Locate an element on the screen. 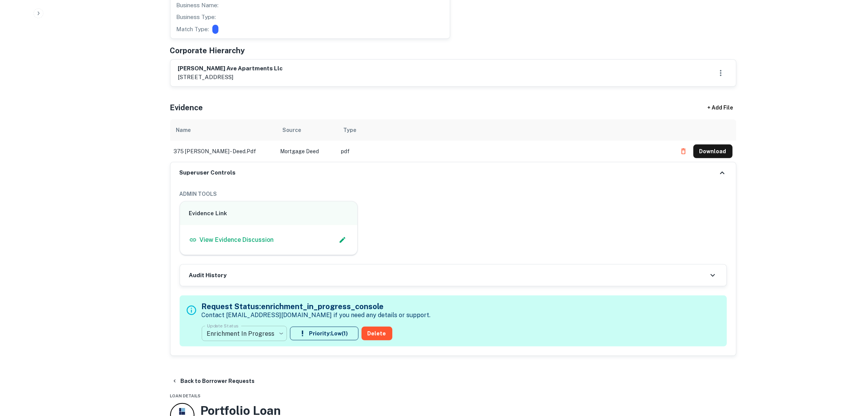 The image size is (868, 416). h6: Audit History is located at coordinates (208, 275).